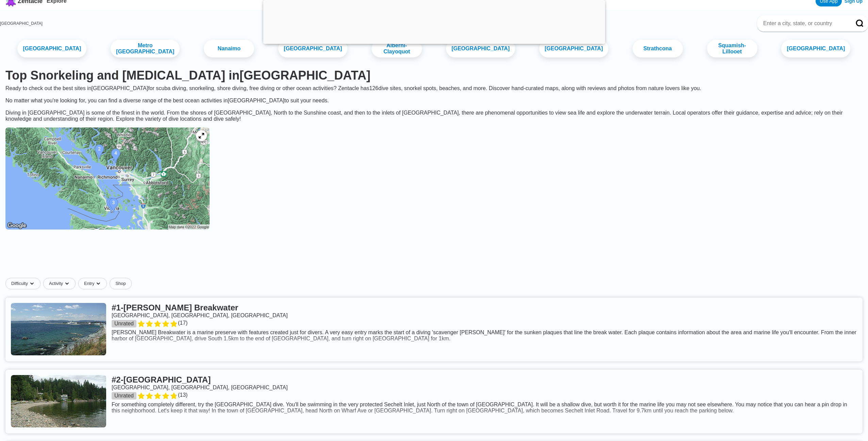  What do you see at coordinates (658, 48) in the screenshot?
I see `a: Strathcona` at bounding box center [658, 48].